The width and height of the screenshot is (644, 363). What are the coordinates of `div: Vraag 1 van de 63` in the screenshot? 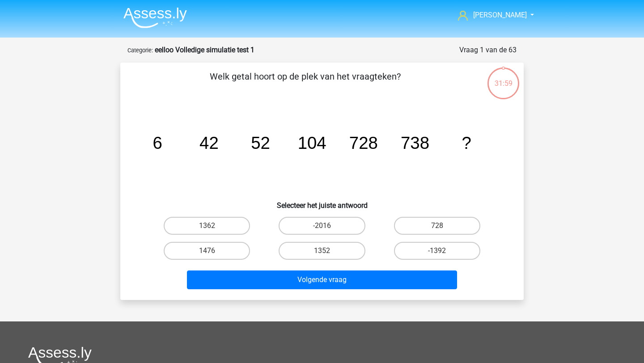 It's located at (488, 50).